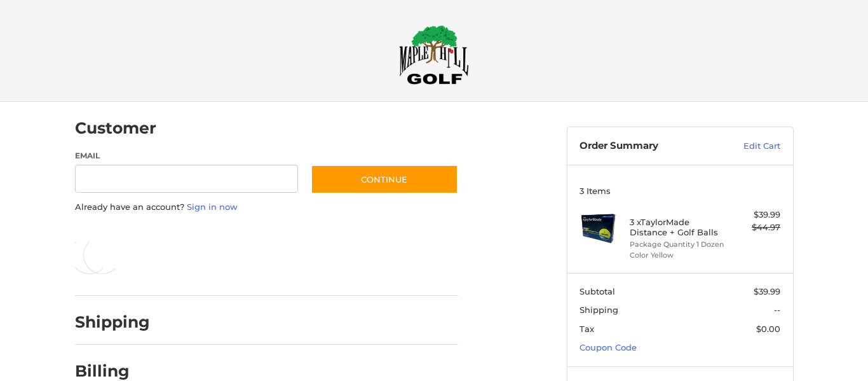 The width and height of the screenshot is (868, 381). What do you see at coordinates (598, 309) in the screenshot?
I see `span: Shipping` at bounding box center [598, 309].